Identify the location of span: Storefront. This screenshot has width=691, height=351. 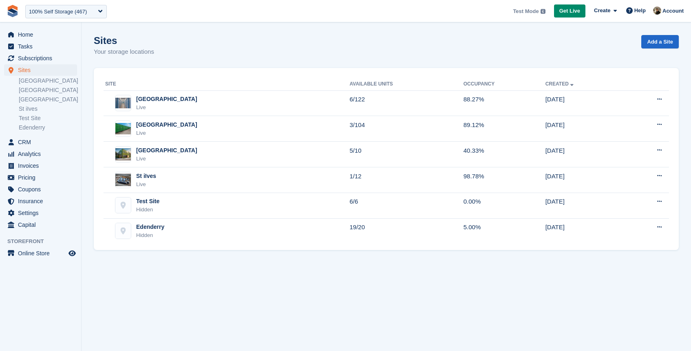
(44, 242).